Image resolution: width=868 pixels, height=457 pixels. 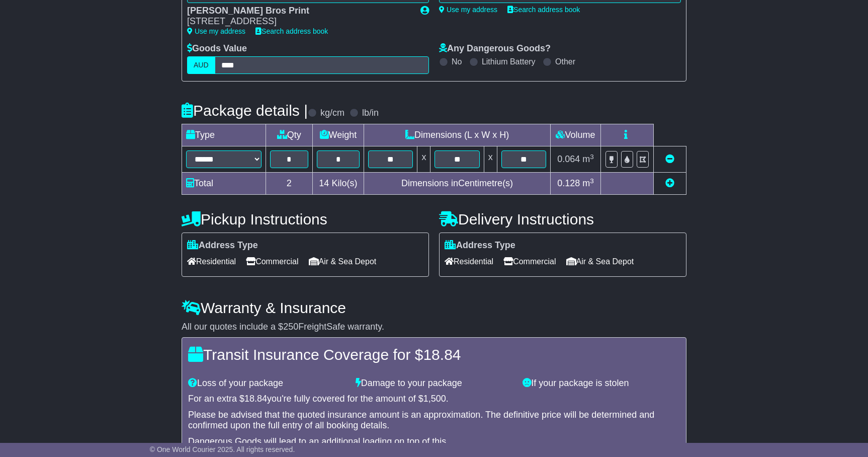 I want to click on div: Loss of your package, so click(x=266, y=384).